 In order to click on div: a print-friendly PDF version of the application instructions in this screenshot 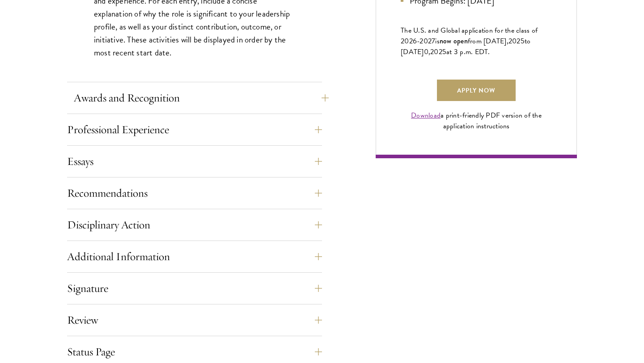, I will do `click(476, 121)`.